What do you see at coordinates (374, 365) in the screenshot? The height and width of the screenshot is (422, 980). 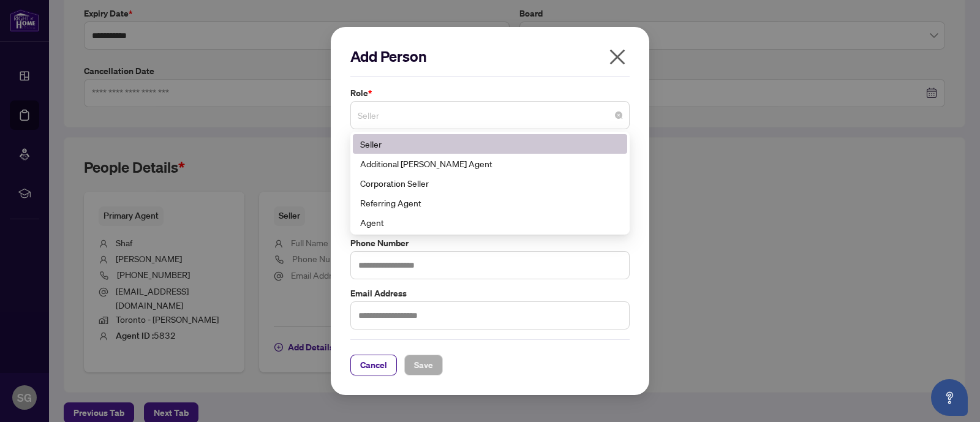 I see `span: Cancel` at bounding box center [374, 365].